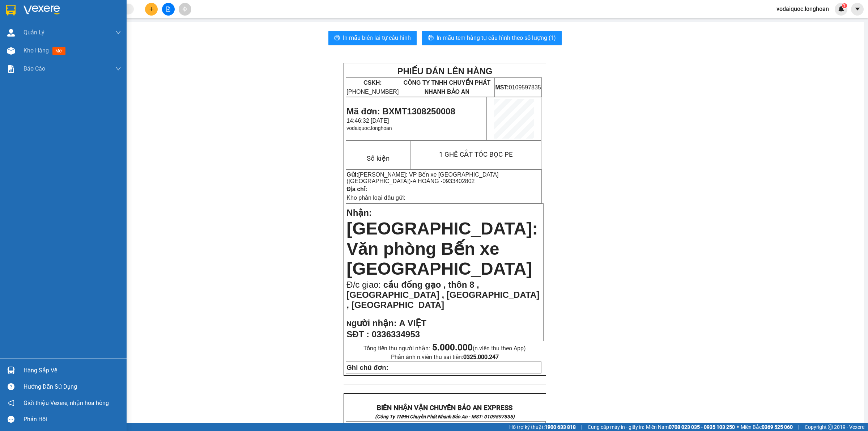 The width and height of the screenshot is (868, 431). Describe the element at coordinates (72, 371) in the screenshot. I see `div: Hàng sắp về` at that location.